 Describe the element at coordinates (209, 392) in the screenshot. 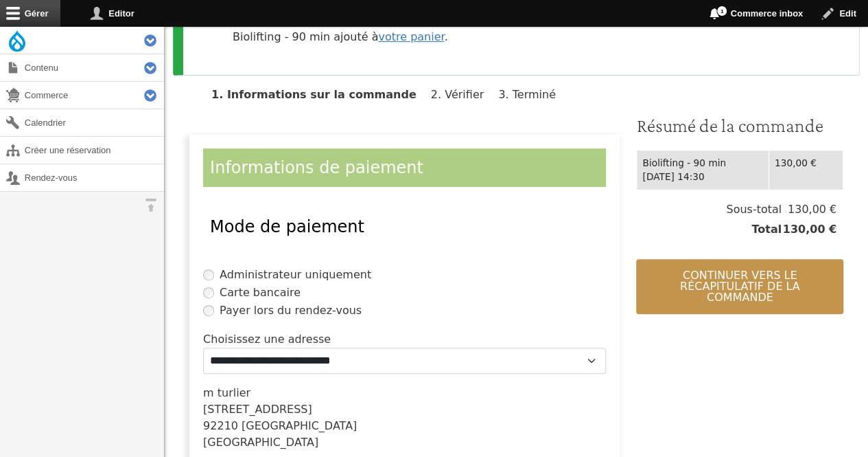

I see `span: m` at that location.